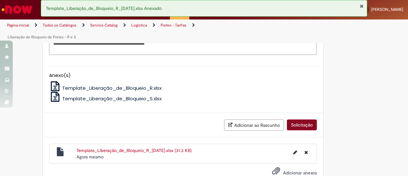 Image resolution: width=408 pixels, height=176 pixels. What do you see at coordinates (302, 125) in the screenshot?
I see `button: Solicitação` at bounding box center [302, 125].